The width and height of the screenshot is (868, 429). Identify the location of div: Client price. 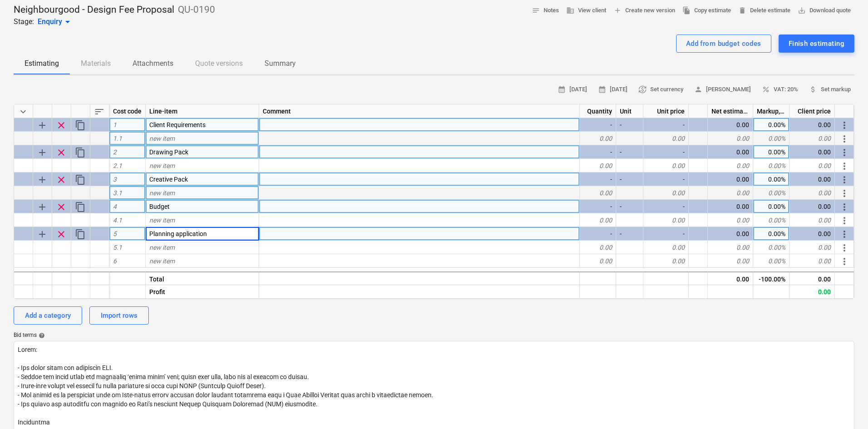
(812, 111).